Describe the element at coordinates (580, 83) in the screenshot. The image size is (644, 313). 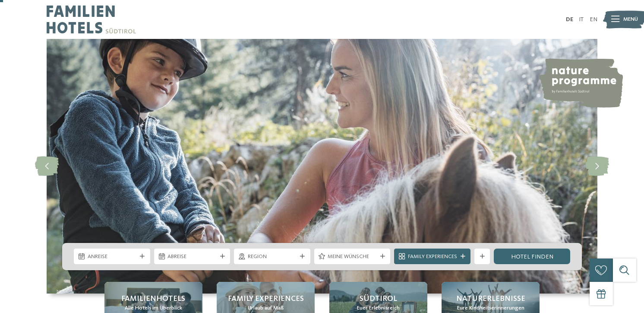
I see `a: nature programme by Familienhotels Südtirol` at that location.